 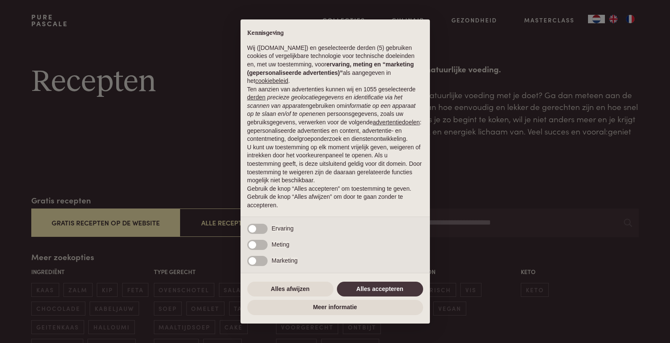 What do you see at coordinates (335, 197) in the screenshot?
I see `p: Gebruik de knop “Alles accepteren” om toestemming te geven. Gebruik de knop “Alles afwijzen” om d...` at bounding box center [335, 197].